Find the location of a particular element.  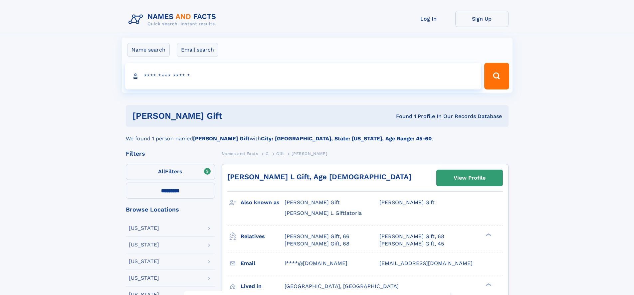

a: Sign Up is located at coordinates (482, 19).